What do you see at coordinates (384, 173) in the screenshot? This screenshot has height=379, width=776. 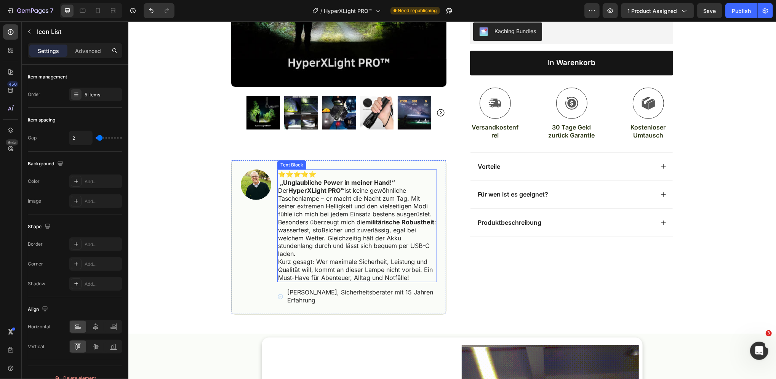 I see `p: Für wen ist es geeignet?` at bounding box center [384, 173].